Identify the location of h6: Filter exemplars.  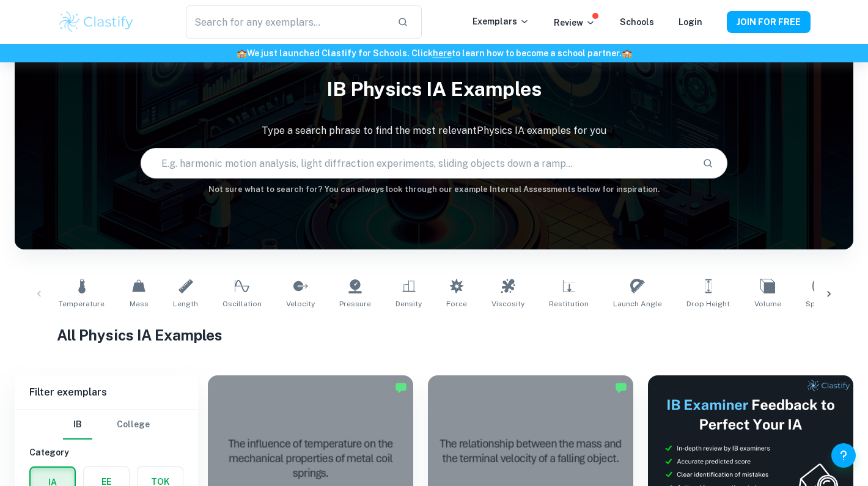
(107, 393).